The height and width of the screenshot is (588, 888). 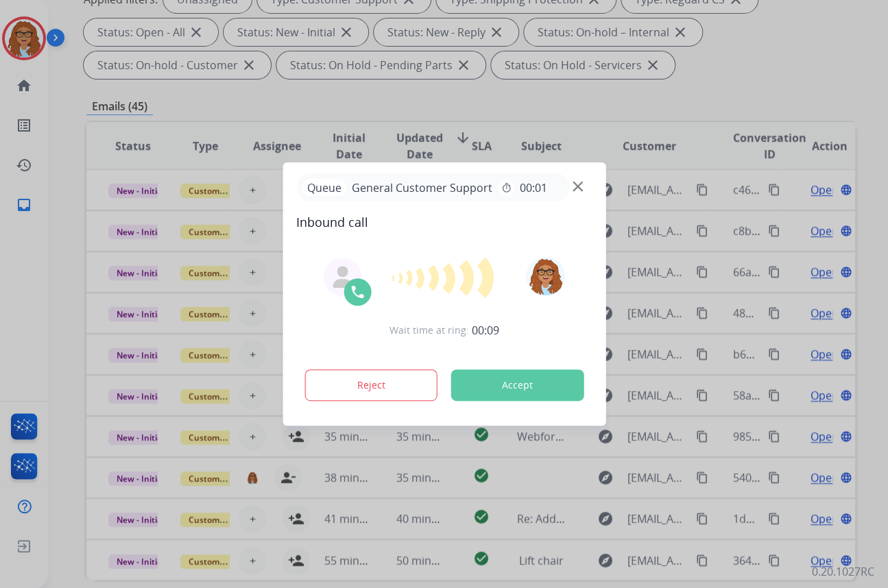 I want to click on img: close-button, so click(x=577, y=187).